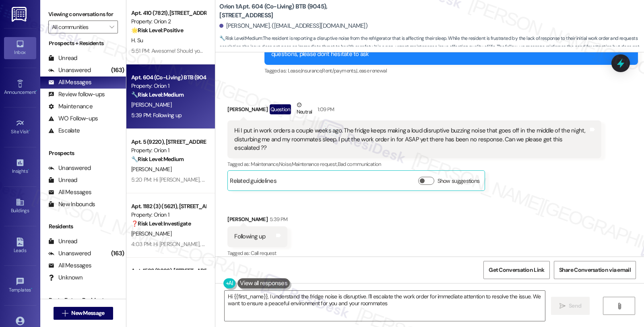 This screenshot has height=327, width=644. I want to click on button: New Message, so click(84, 313).